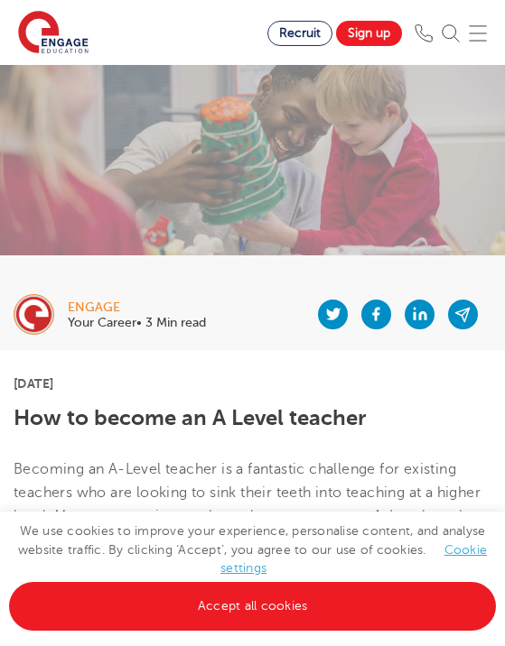 This screenshot has height=646, width=505. Describe the element at coordinates (477, 33) in the screenshot. I see `img: Mobile Menu` at that location.